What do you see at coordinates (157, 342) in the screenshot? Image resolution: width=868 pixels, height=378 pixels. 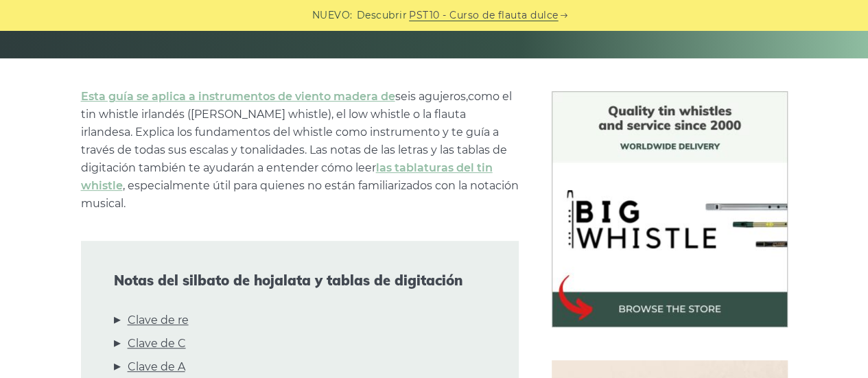 I see `font: Clave de C` at bounding box center [157, 342].